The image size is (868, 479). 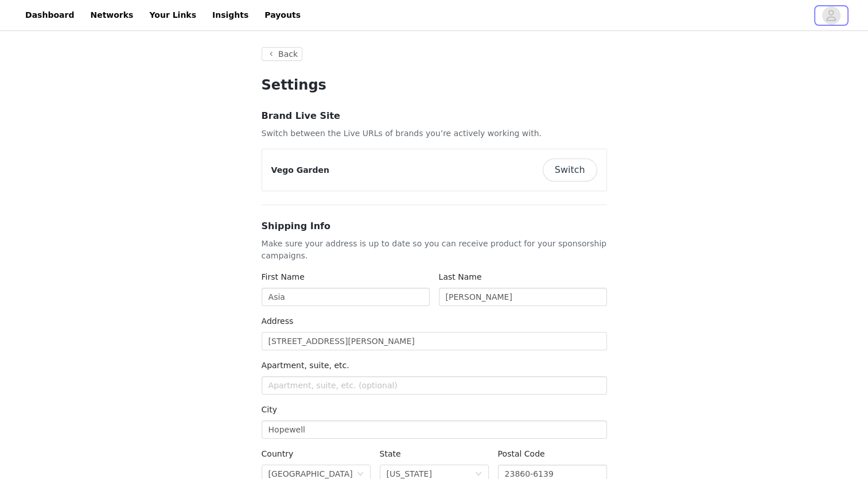 What do you see at coordinates (522, 453) in the screenshot?
I see `label: Postal Code` at bounding box center [522, 453].